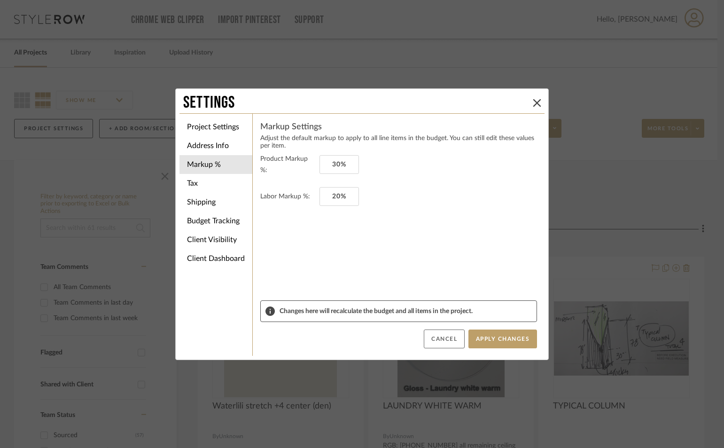 The image size is (724, 448). What do you see at coordinates (216, 240) in the screenshot?
I see `li: Client Visibility` at bounding box center [216, 240].